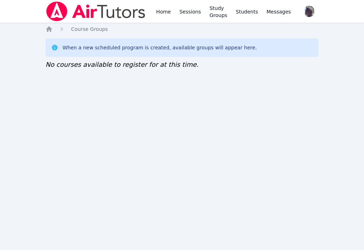 Image resolution: width=364 pixels, height=250 pixels. What do you see at coordinates (160, 48) in the screenshot?
I see `div: When a new scheduled program is created, available groups will appear here.` at bounding box center [160, 48].